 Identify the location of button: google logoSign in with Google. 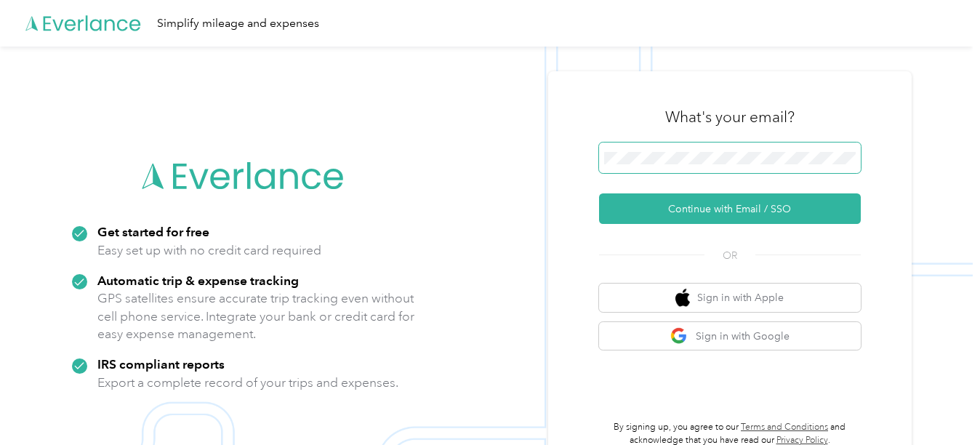
(730, 336).